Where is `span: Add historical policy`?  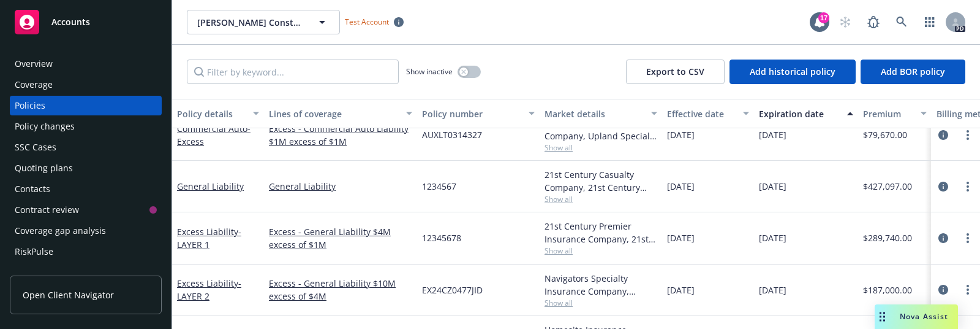 span: Add historical policy is located at coordinates (793, 71).